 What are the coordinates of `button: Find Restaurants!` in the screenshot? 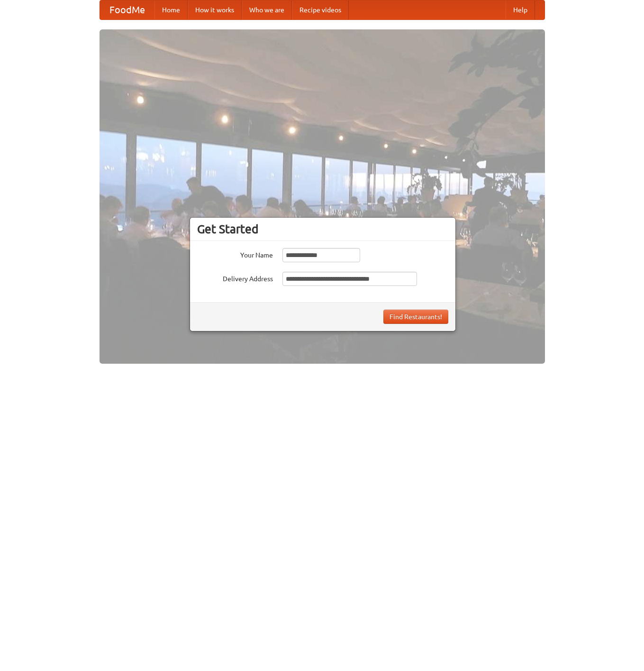 It's located at (416, 317).